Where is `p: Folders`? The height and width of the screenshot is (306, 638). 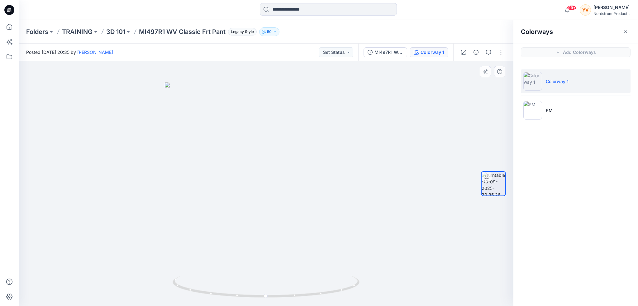
p: Folders is located at coordinates (37, 32).